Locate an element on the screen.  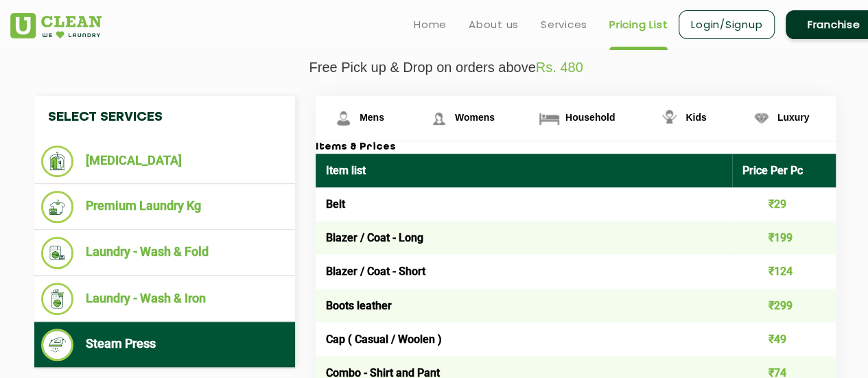
span: Mens is located at coordinates (372, 117).